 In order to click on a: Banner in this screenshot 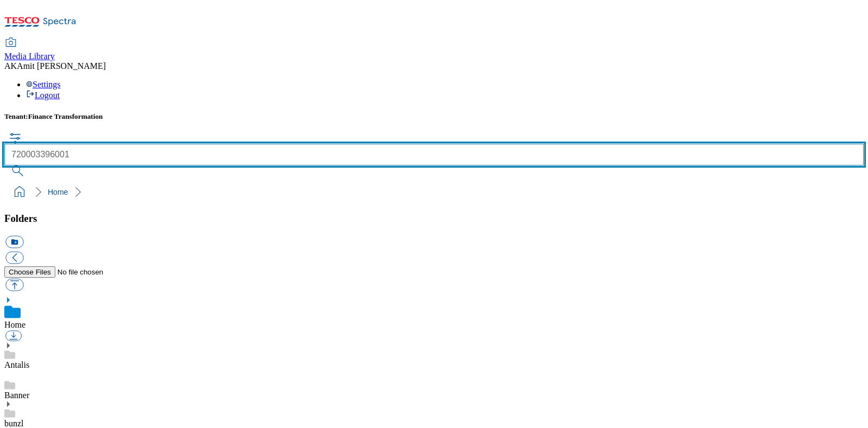, I will do `click(17, 395)`.